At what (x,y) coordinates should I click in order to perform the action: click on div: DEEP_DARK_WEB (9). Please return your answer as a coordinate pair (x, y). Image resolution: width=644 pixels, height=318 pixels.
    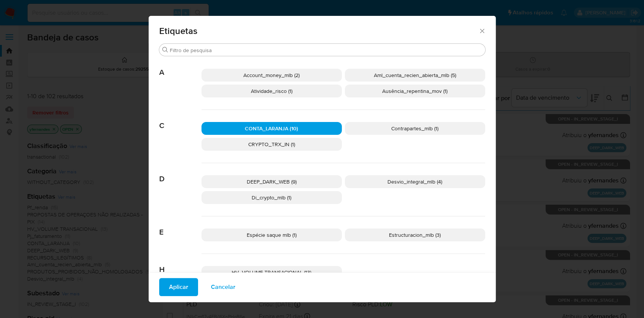
    Looking at the image, I should click on (272, 182).